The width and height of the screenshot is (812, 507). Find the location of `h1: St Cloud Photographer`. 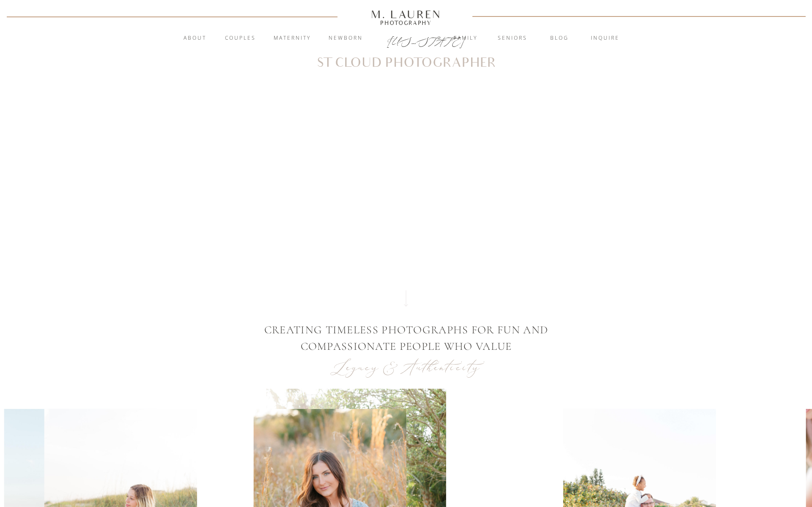

h1: St Cloud Photographer is located at coordinates (406, 63).